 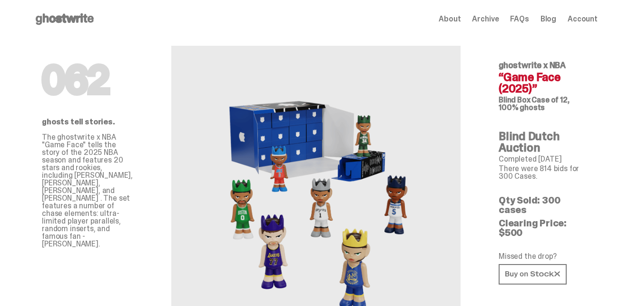 I want to click on span: FAQs, so click(x=519, y=19).